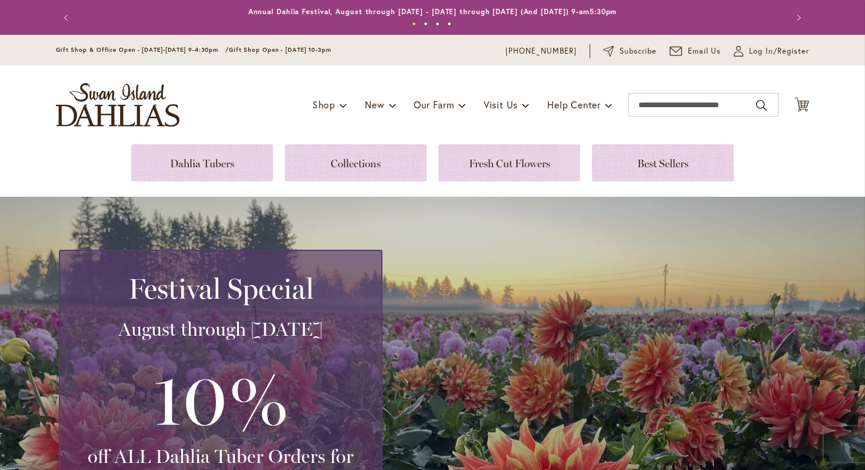 The image size is (865, 470). Describe the element at coordinates (704, 51) in the screenshot. I see `span: Email Us` at that location.